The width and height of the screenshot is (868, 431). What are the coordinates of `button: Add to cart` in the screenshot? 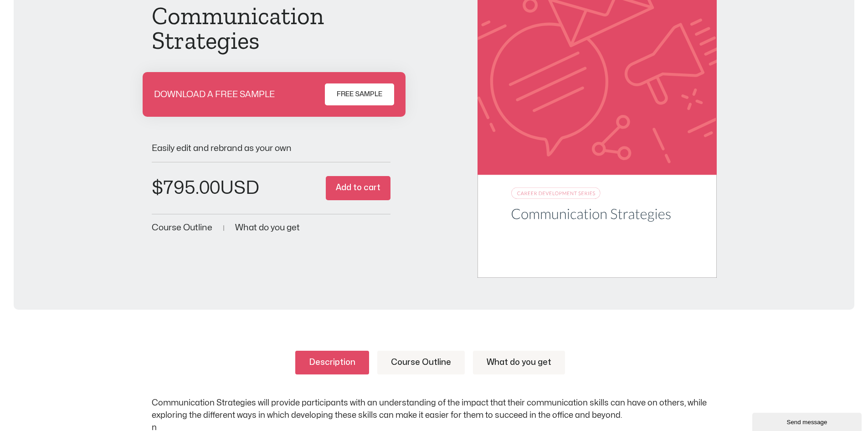 It's located at (358, 188).